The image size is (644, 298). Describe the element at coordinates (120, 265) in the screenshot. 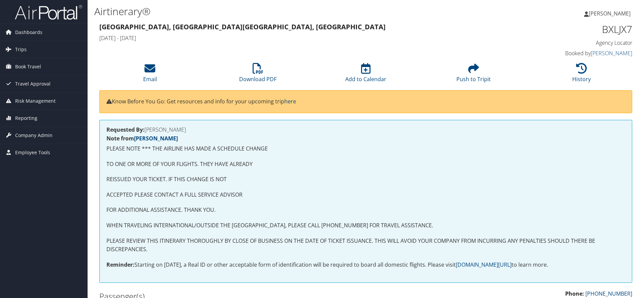

I see `strong: Reminder:` at that location.